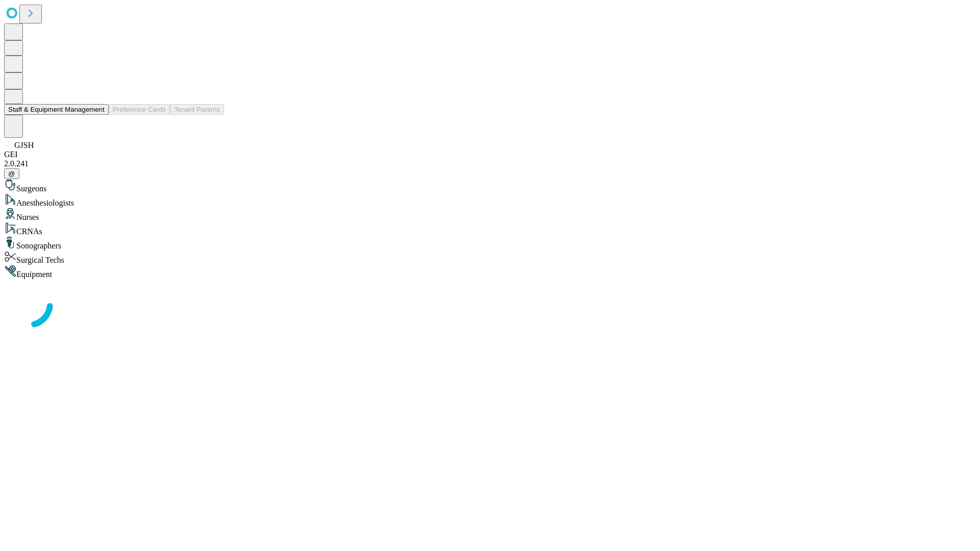  I want to click on div: GEI, so click(490, 155).